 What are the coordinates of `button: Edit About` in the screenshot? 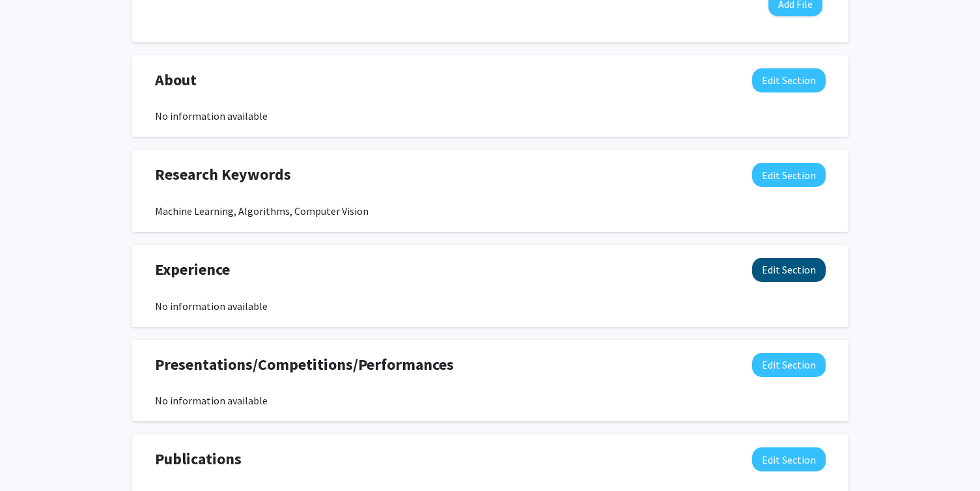 It's located at (788, 80).